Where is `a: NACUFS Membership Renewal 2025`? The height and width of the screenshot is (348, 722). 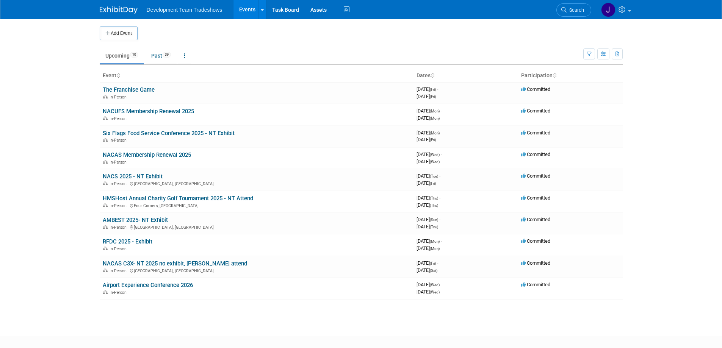
a: NACUFS Membership Renewal 2025 is located at coordinates (148, 111).